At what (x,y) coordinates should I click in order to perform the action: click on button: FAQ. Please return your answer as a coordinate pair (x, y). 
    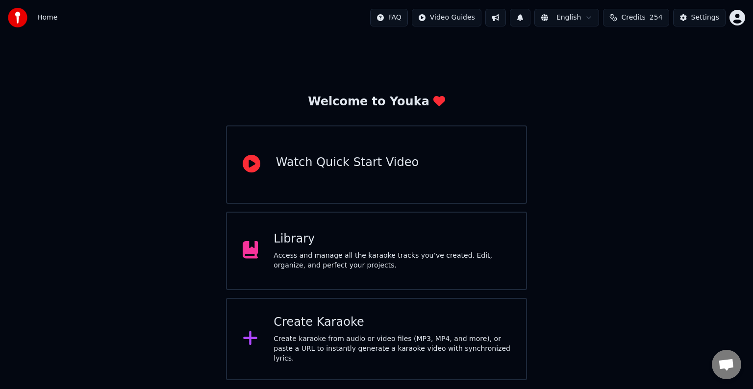
    Looking at the image, I should click on (389, 18).